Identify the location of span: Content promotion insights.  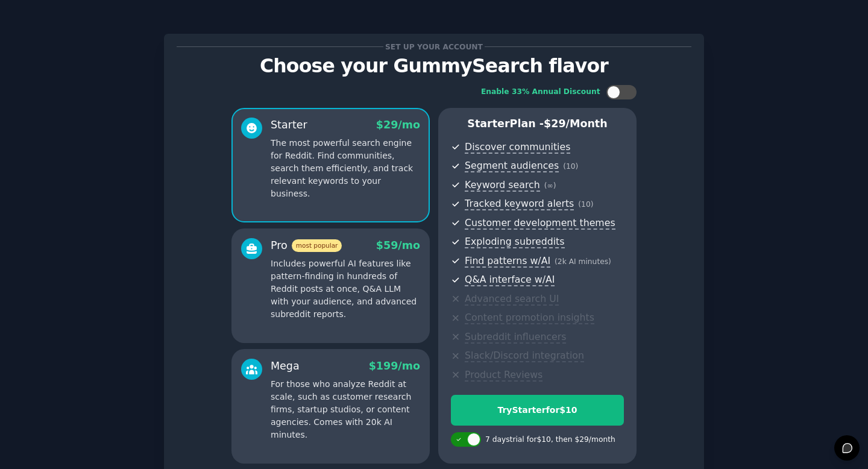
(529, 318).